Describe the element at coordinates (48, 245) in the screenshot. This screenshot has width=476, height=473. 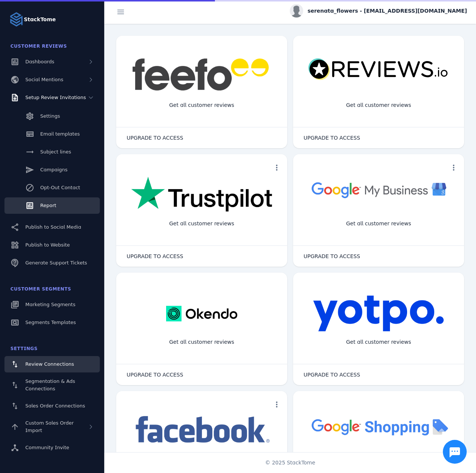
I see `span: Publish to Website` at that location.